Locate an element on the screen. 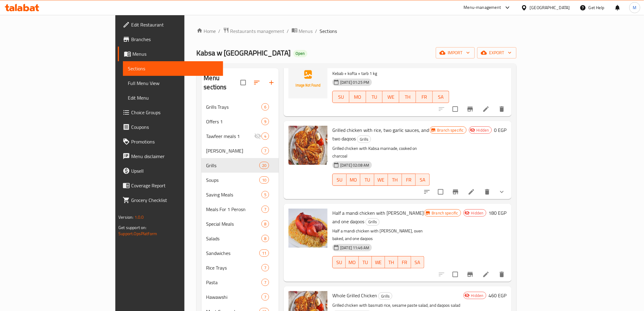  div: Salads8 is located at coordinates (240, 239).